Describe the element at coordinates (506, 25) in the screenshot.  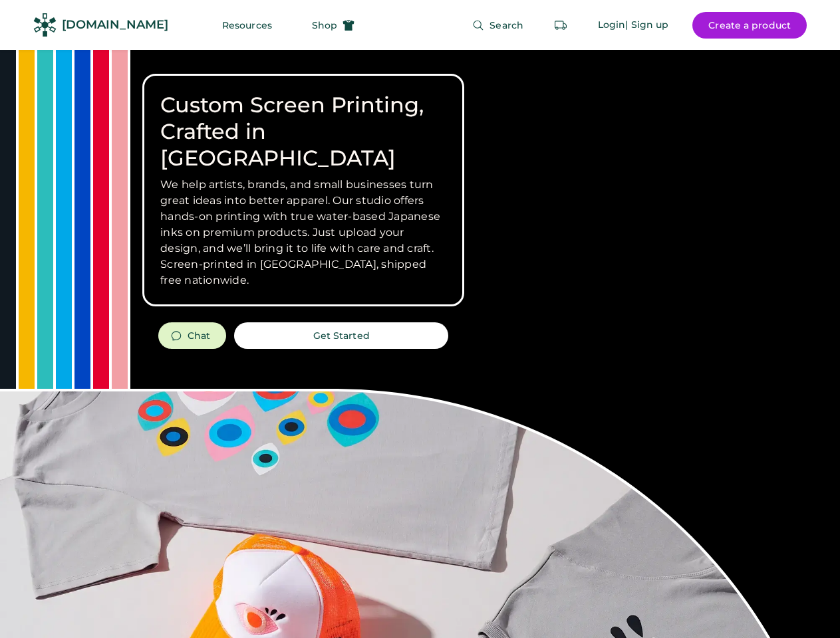
I see `span: Search` at that location.